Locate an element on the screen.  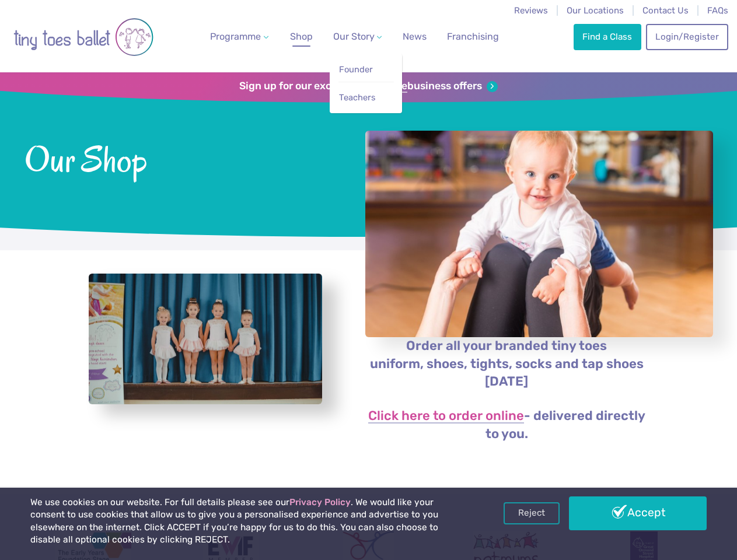
a: Programme is located at coordinates (239, 37).